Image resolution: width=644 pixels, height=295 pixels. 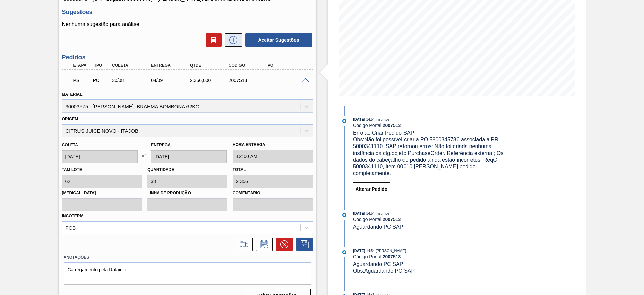 I want to click on div: 2.356,000, so click(x=210, y=80).